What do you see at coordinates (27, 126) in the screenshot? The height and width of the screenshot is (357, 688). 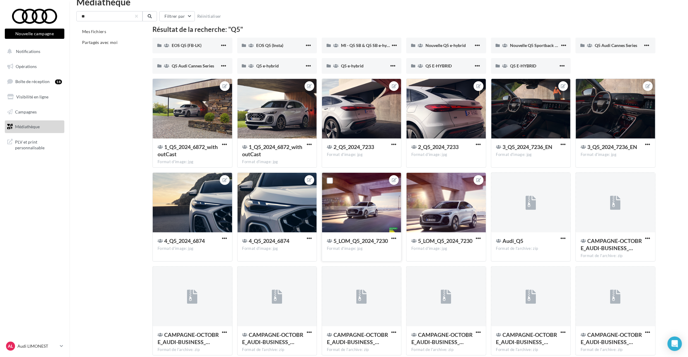 I see `span: Médiathèque` at bounding box center [27, 126].